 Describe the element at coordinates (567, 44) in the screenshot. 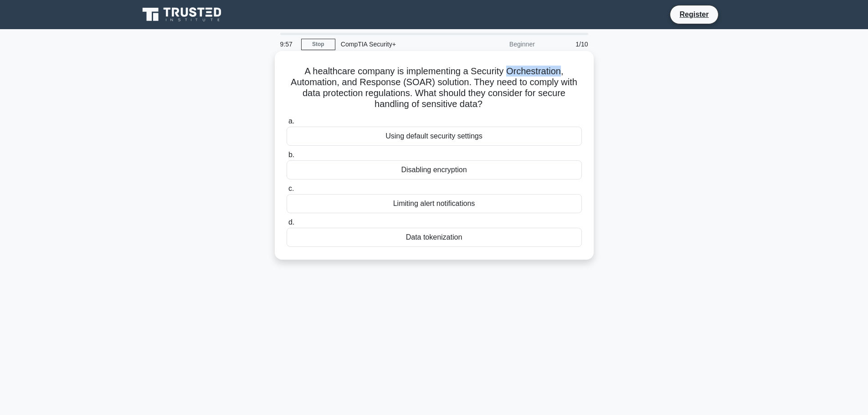

I see `div: 1/10` at that location.